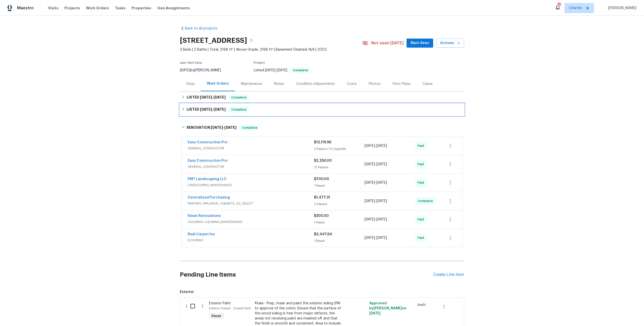 Image resolution: width=644 pixels, height=326 pixels. What do you see at coordinates (420, 43) in the screenshot?
I see `button: Mark Seen` at bounding box center [420, 43].